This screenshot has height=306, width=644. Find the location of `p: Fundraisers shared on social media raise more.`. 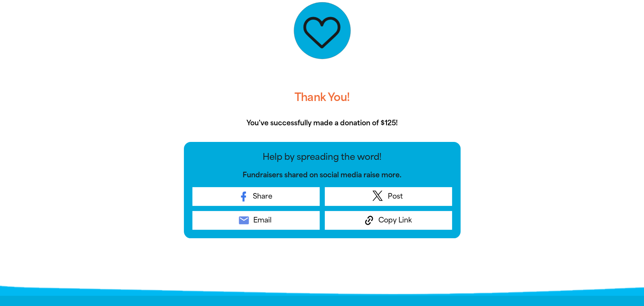

p: Fundraisers shared on social media raise more. is located at coordinates (322, 175).